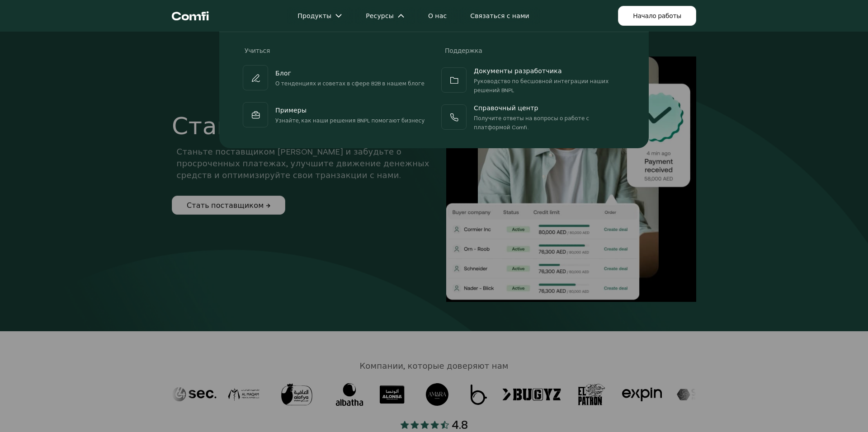 The width and height of the screenshot is (868, 432). What do you see at coordinates (350, 83) in the screenshot?
I see `ya-tr-span: О тенденциях и советах в сфере B2B в нашем блоге` at bounding box center [350, 83].